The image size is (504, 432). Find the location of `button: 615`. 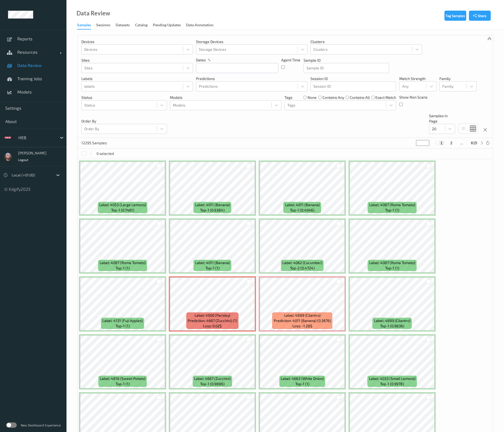

button: 615 is located at coordinates (474, 143).